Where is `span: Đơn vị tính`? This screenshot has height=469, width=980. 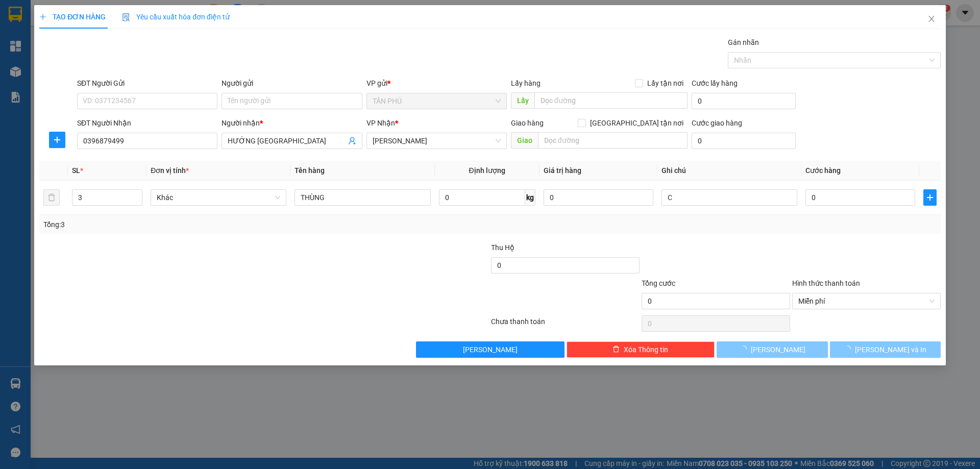 span: Đơn vị tính is located at coordinates (170, 171).